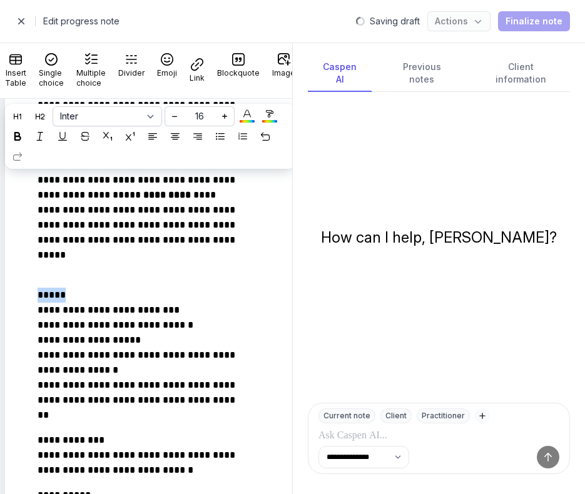  I want to click on div: Saving draft, so click(395, 21).